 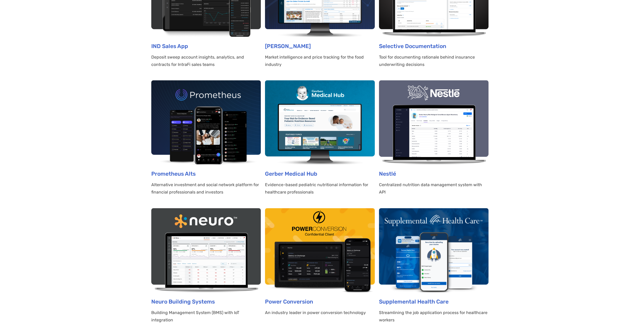 I want to click on p: Streamlining the job application process for healthcare workers, so click(x=434, y=316).